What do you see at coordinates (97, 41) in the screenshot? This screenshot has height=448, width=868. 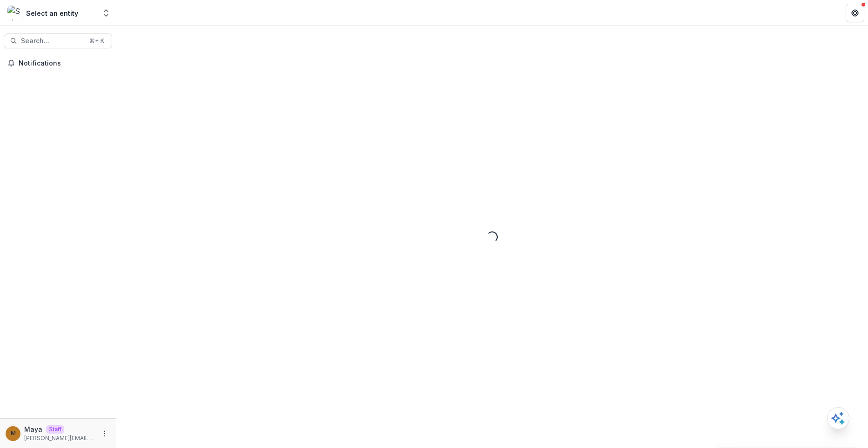 I see `div: ⌘ + K` at bounding box center [97, 41].